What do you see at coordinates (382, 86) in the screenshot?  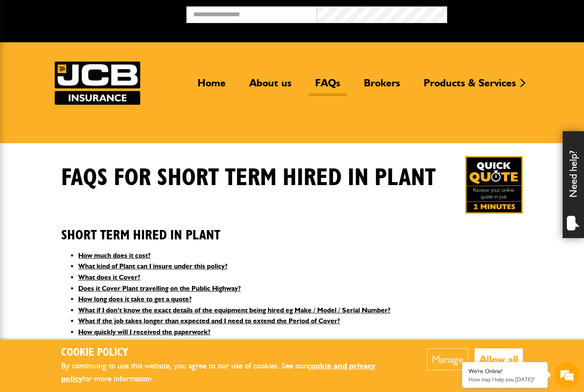 I see `a: Brokers` at bounding box center [382, 86].